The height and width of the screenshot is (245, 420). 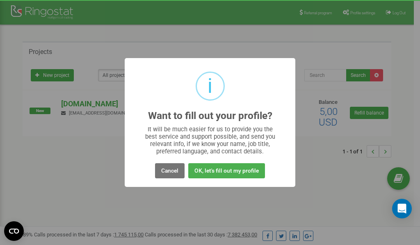 What do you see at coordinates (210, 116) in the screenshot?
I see `h2: Want to fill out your profile?` at bounding box center [210, 116].